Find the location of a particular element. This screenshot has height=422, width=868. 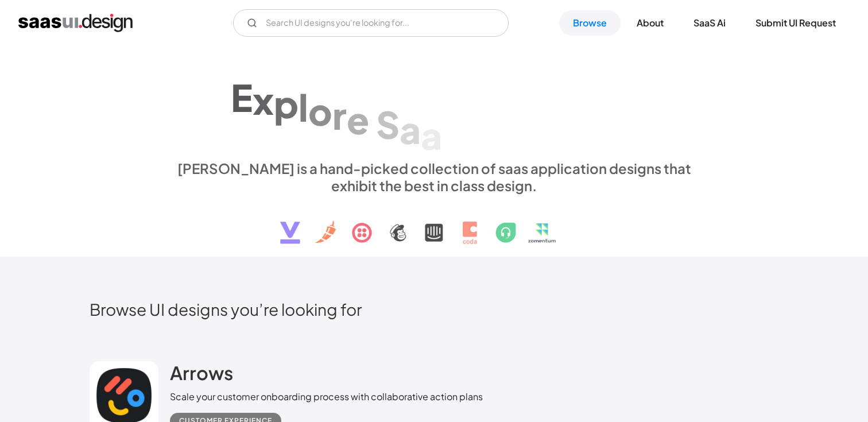

a: Browse is located at coordinates (590, 23).